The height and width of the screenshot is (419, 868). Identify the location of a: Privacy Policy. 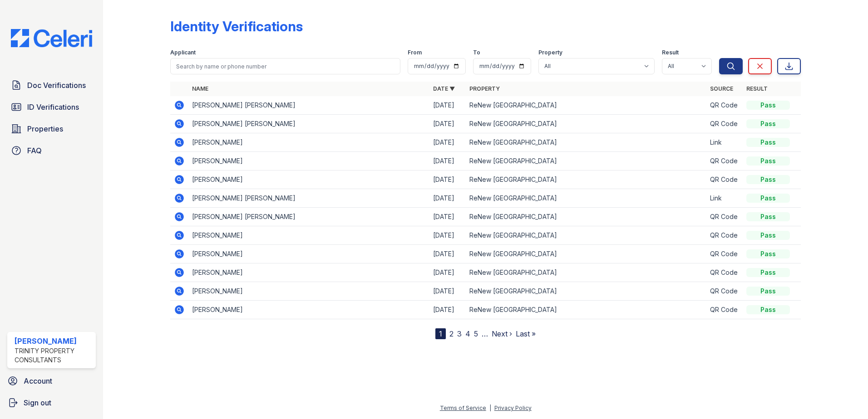
(513, 408).